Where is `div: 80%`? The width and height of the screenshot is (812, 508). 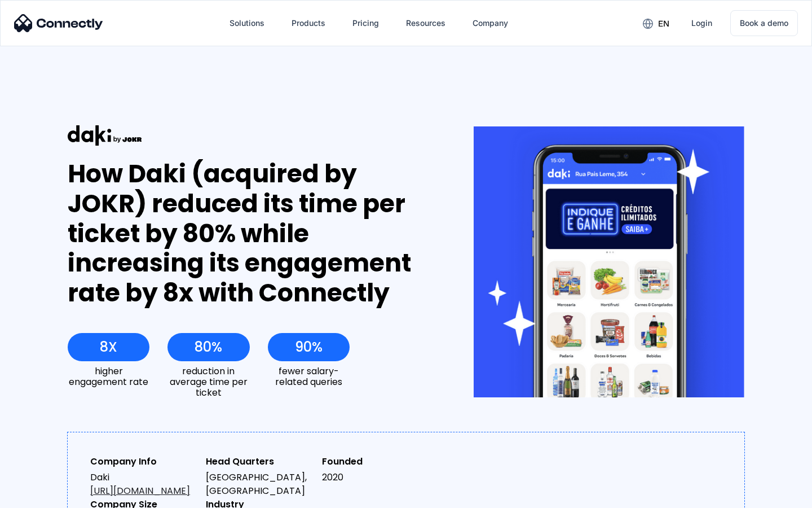
div: 80% is located at coordinates (208, 347).